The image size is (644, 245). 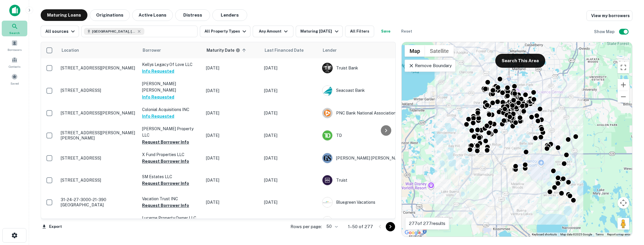 I want to click on div: Truist, so click(x=366, y=180).